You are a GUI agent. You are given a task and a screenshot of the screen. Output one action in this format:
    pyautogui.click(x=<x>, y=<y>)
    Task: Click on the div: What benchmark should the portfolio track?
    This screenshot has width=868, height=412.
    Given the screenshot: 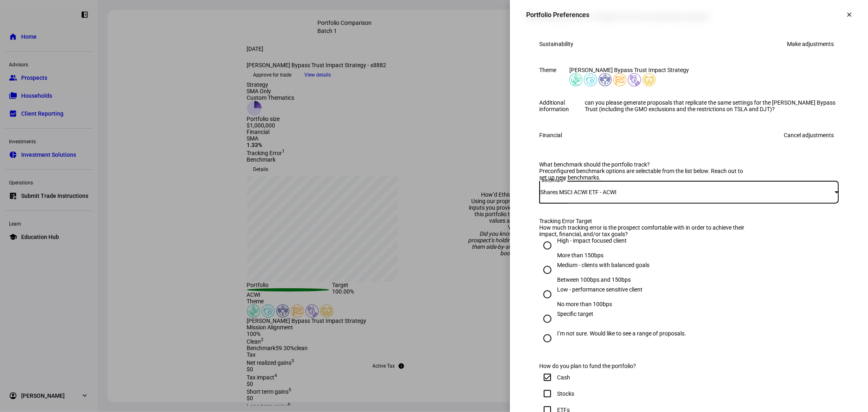 What is the action you would take?
    pyautogui.click(x=644, y=165)
    